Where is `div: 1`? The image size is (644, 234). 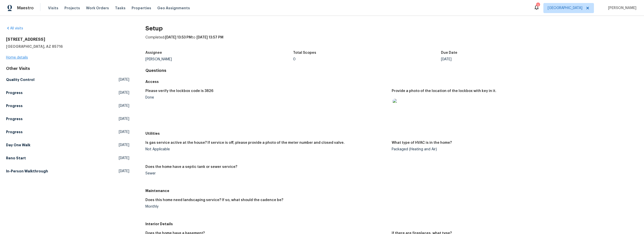 div: 1 is located at coordinates (538, 6).